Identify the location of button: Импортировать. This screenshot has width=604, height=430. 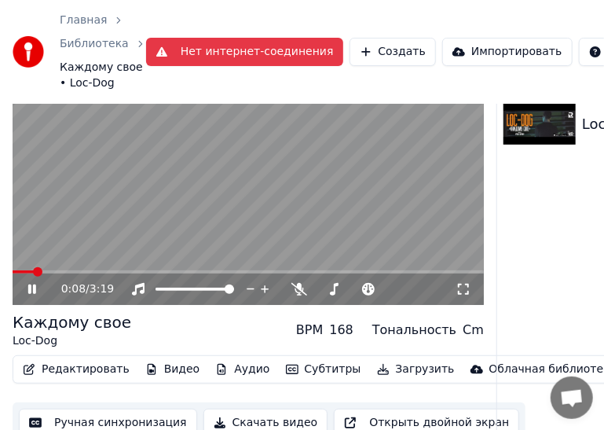
(508, 52).